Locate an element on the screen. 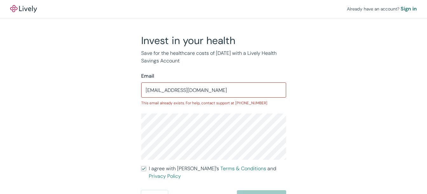 This screenshot has height=194, width=427. a: Terms & Conditions is located at coordinates (243, 169).